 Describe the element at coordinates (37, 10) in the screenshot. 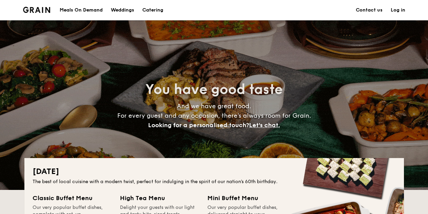

I see `img: Grain` at that location.